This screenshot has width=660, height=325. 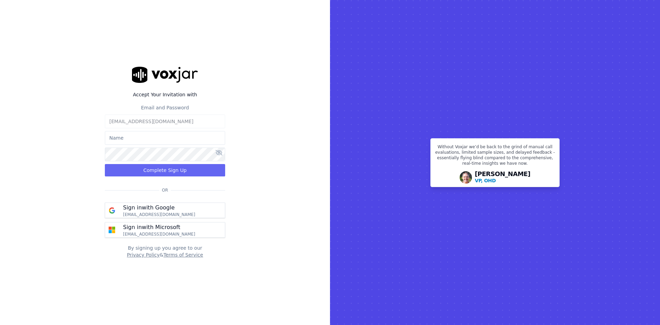 What do you see at coordinates (165, 138) in the screenshot?
I see `input: Name` at bounding box center [165, 138].